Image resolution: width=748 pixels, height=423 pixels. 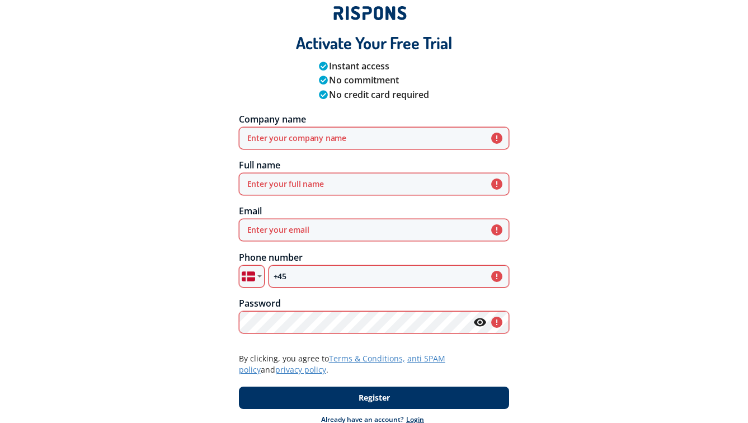 I want to click on a: anti SPAM policy, so click(x=342, y=363).